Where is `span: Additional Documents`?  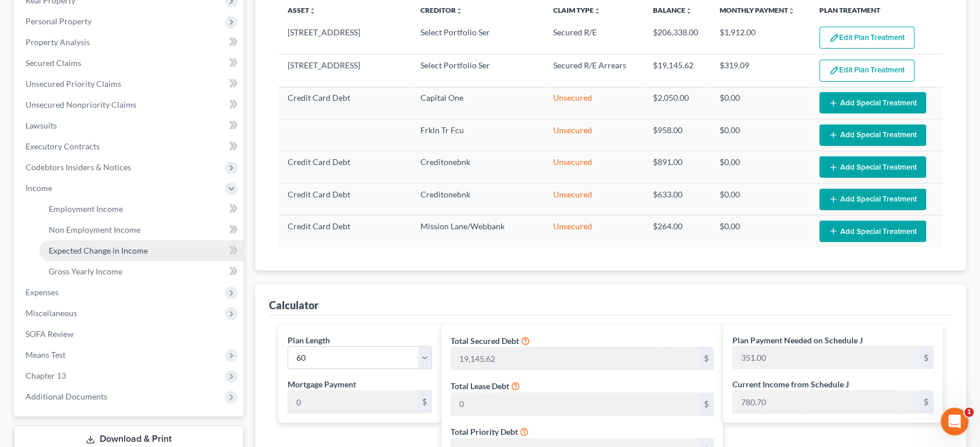 span: Additional Documents is located at coordinates (66, 396).